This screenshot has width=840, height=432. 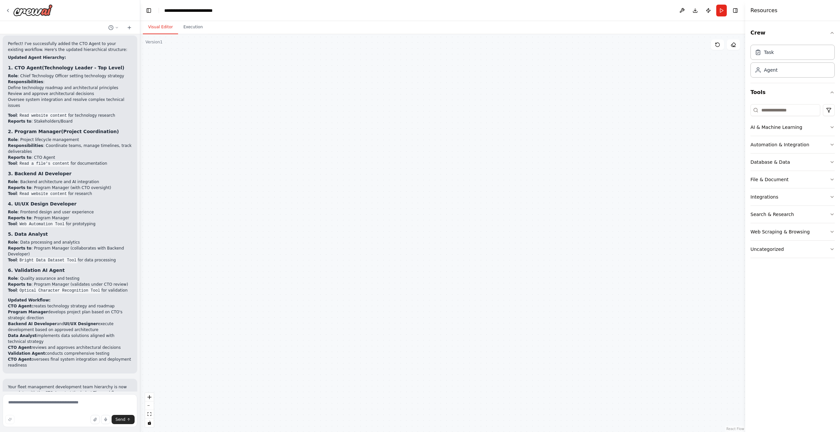 What do you see at coordinates (70, 140) in the screenshot?
I see `li: : Project lifecycle management` at bounding box center [70, 140].